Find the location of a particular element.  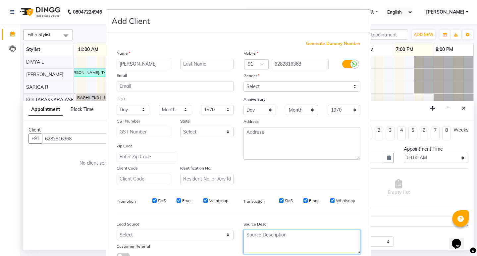

label: Transaction is located at coordinates (254, 202).